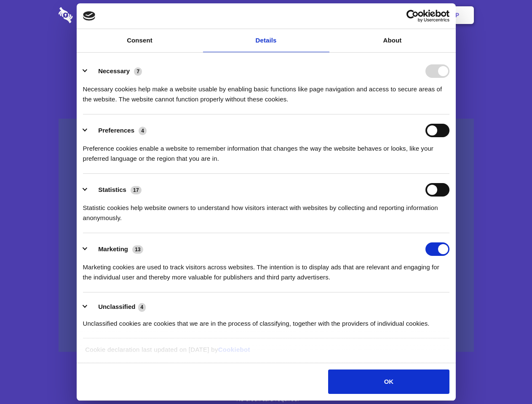 This screenshot has height=404, width=532. Describe the element at coordinates (400, 15) in the screenshot. I see `a: Login` at that location.